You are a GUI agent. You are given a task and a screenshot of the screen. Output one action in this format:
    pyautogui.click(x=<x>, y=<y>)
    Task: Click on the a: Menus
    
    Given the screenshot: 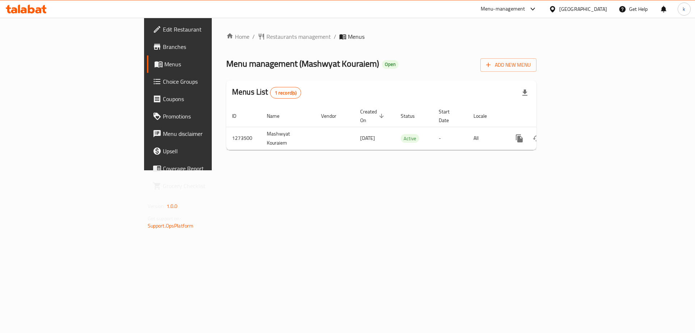 What is the action you would take?
    pyautogui.click(x=204, y=64)
    